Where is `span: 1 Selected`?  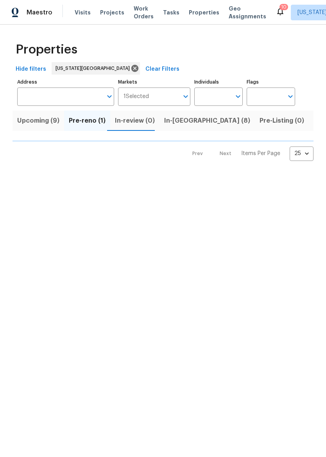
span: 1 Selected is located at coordinates (136, 97).